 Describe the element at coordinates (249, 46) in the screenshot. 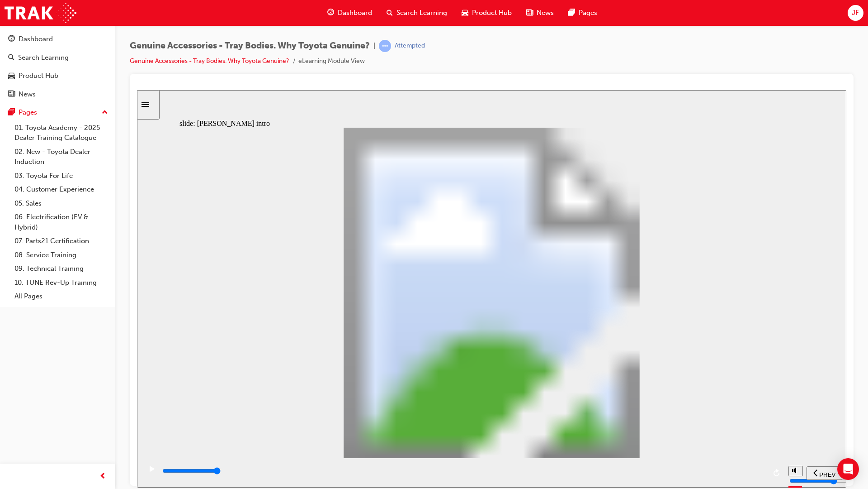

I see `span: Genuine Accessories - Tray Bodies. Why Toyota Genuine?` at that location.